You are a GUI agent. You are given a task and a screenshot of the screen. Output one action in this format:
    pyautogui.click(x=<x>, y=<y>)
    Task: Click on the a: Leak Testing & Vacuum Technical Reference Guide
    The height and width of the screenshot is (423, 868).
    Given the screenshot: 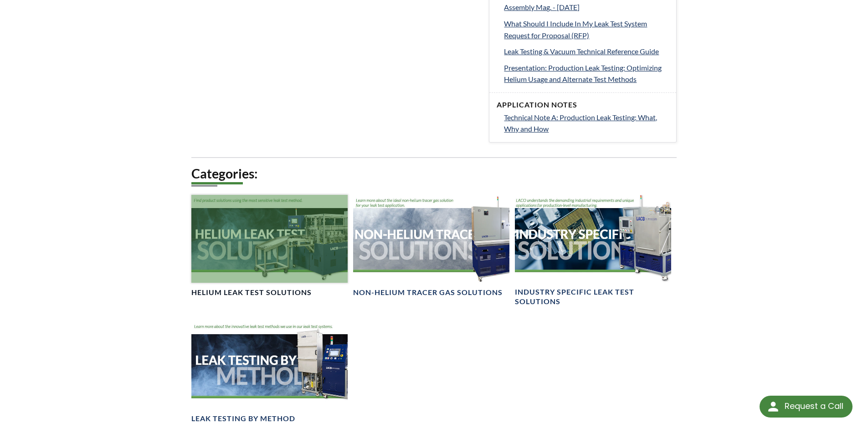 What is the action you would take?
    pyautogui.click(x=586, y=51)
    